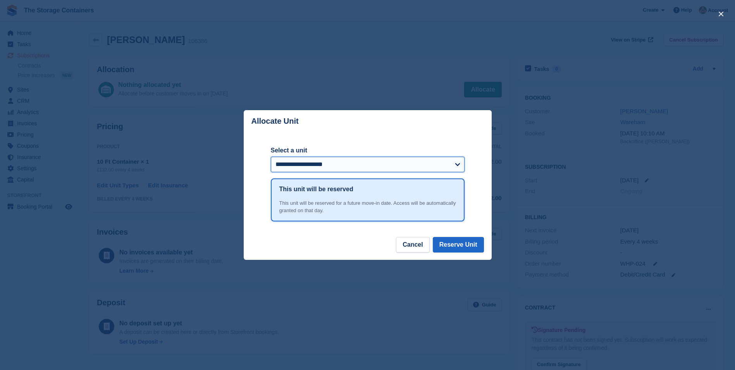 The width and height of the screenshot is (735, 370). What do you see at coordinates (368, 150) in the screenshot?
I see `label: Select a unit` at bounding box center [368, 150].